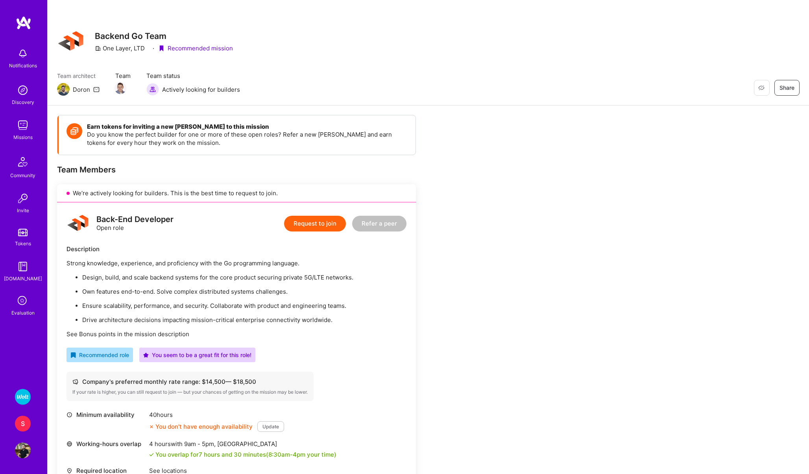 The height and width of the screenshot is (474, 809). I want to click on button: Share, so click(787, 88).